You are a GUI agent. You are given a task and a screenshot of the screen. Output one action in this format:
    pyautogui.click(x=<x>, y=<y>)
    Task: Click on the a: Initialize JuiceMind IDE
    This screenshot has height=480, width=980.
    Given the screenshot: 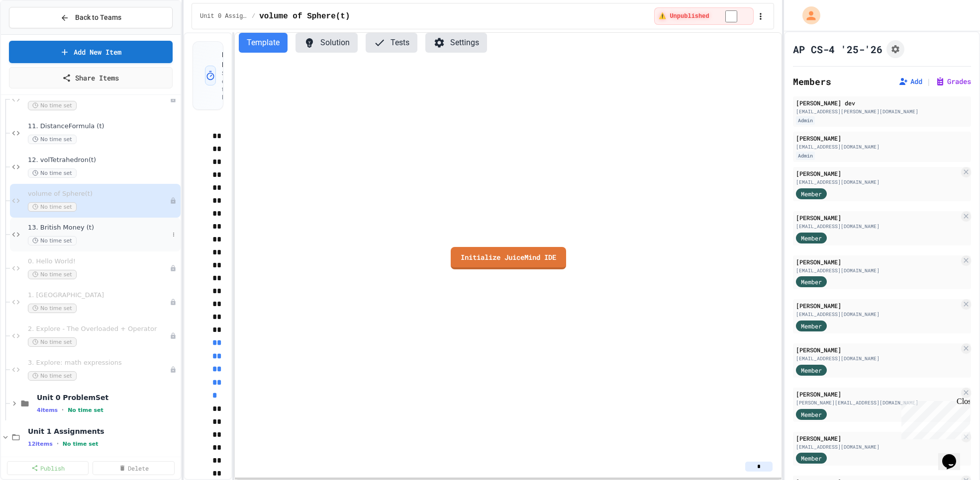 What is the action you would take?
    pyautogui.click(x=509, y=258)
    